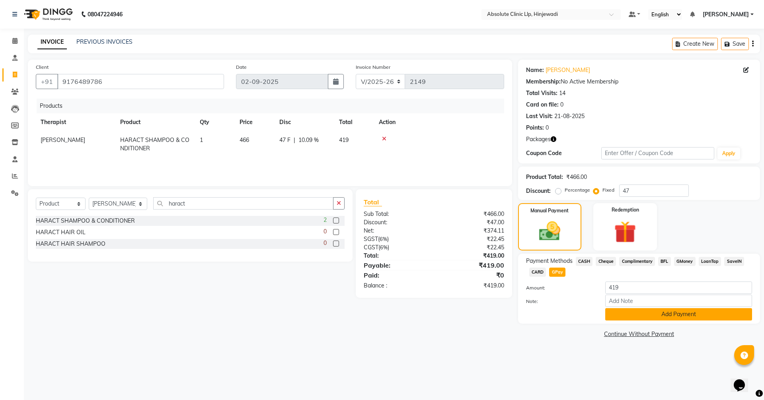  What do you see at coordinates (52, 42) in the screenshot?
I see `a: INVOICE` at bounding box center [52, 42].